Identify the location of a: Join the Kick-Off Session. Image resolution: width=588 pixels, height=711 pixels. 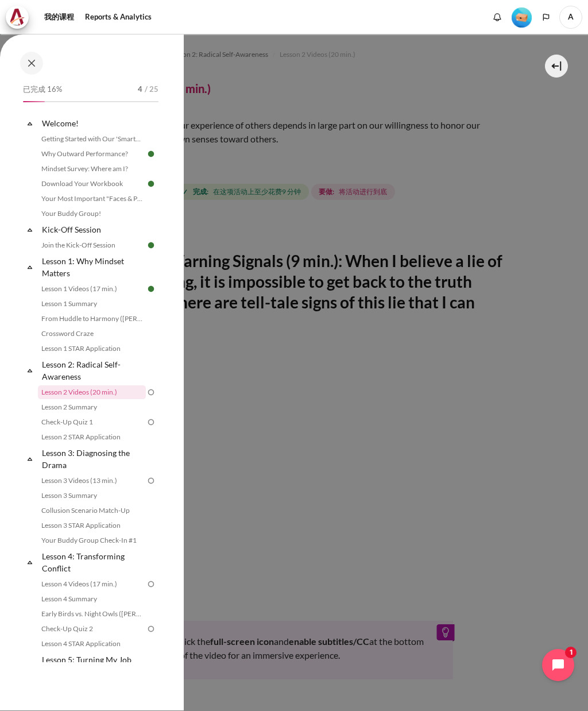
(92, 246).